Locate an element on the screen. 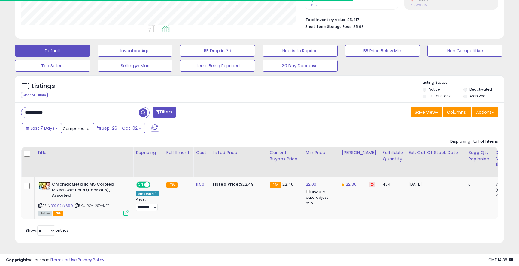 Image resolution: width=519 pixels, height=266 pixels. button: Save View is located at coordinates (426, 112).